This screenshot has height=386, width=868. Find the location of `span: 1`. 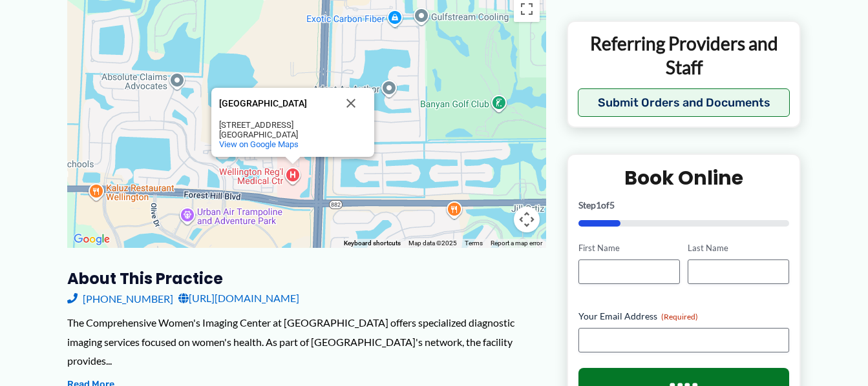

span: 1 is located at coordinates (599, 205).